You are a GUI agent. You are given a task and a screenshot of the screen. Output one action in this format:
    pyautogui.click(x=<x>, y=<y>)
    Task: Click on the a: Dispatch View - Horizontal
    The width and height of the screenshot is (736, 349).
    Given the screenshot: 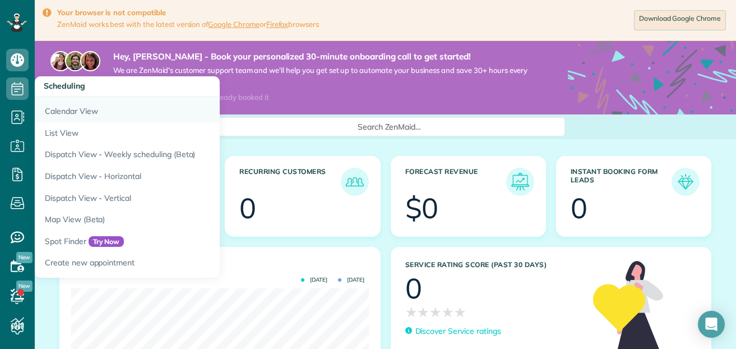 What is the action you would take?
    pyautogui.click(x=175, y=176)
    